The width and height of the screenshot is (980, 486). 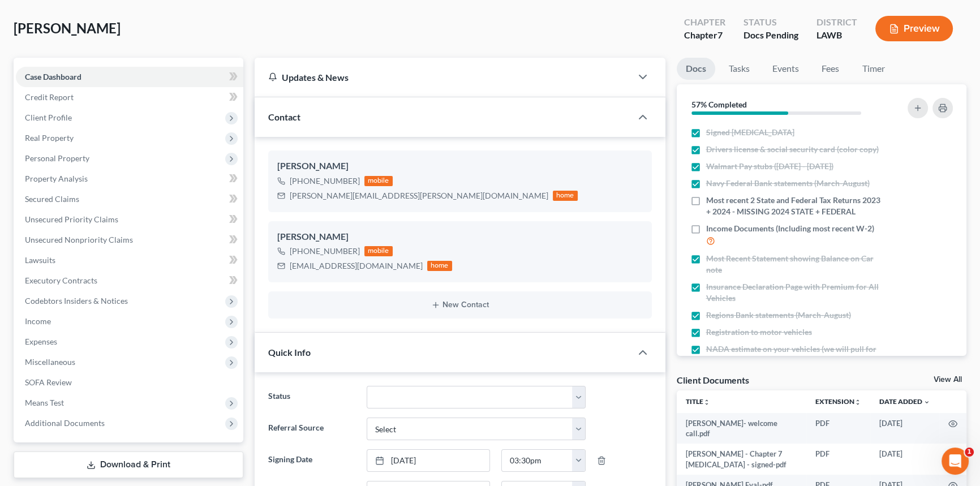 What do you see at coordinates (838, 401) in the screenshot?
I see `a: Extensionunfold_more` at bounding box center [838, 401].